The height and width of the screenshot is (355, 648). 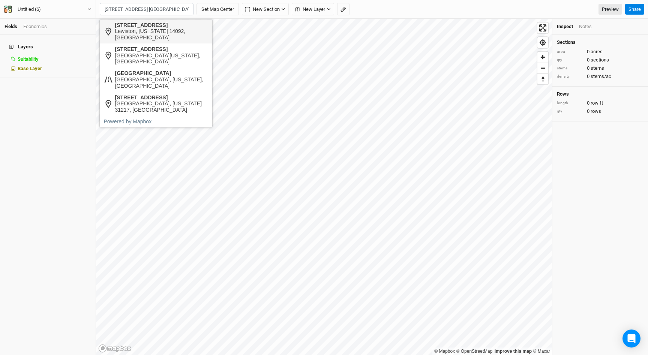 What do you see at coordinates (596, 111) in the screenshot?
I see `span: rows` at bounding box center [596, 111].